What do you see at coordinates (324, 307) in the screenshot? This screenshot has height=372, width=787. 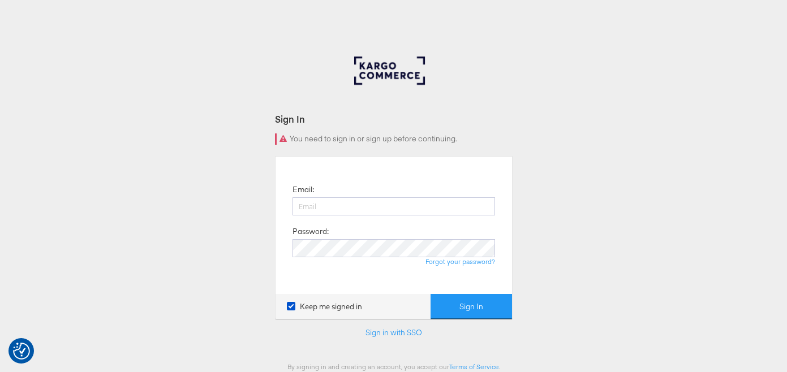 I see `label: Keep me signed in` at bounding box center [324, 307].